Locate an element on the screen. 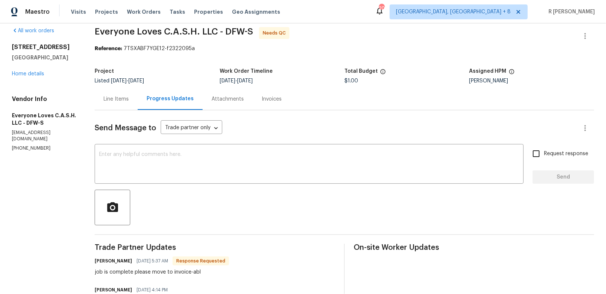 The image size is (606, 294). span: Trade Partner Updates is located at coordinates (215, 247).